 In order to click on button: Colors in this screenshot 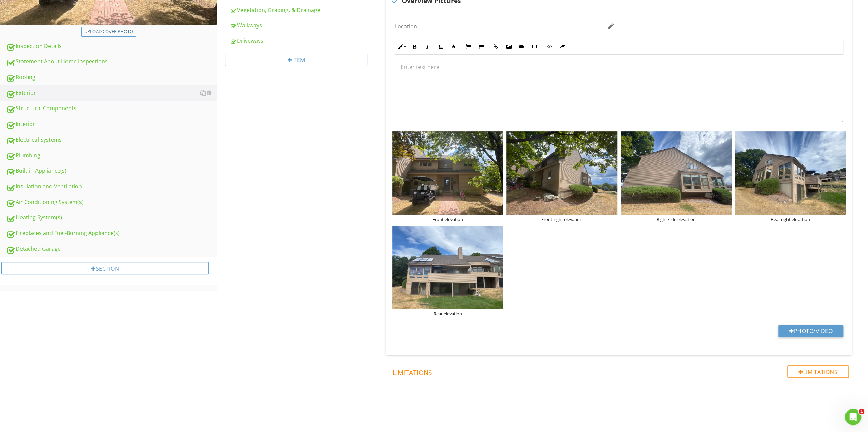, I will do `click(454, 47)`.